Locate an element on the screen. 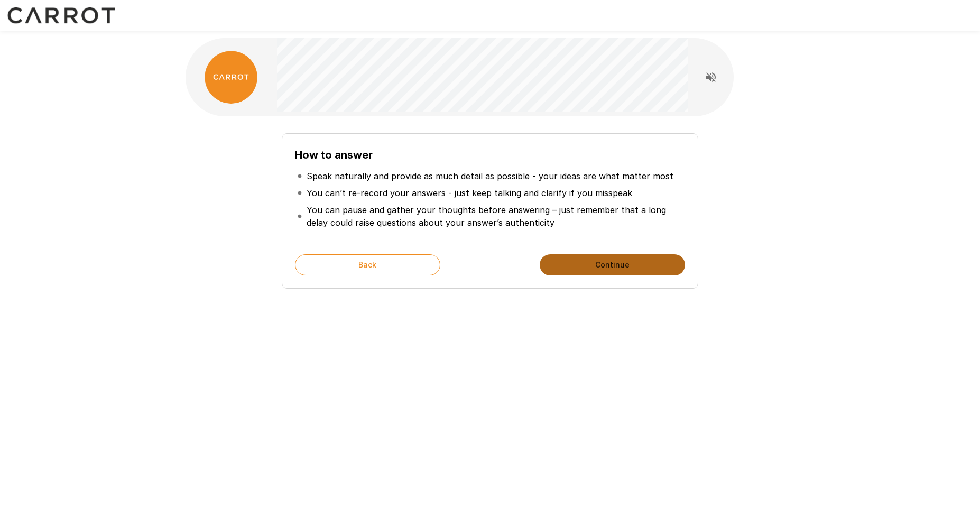 The image size is (980, 507). img: carrot_logo.png is located at coordinates (231, 77).